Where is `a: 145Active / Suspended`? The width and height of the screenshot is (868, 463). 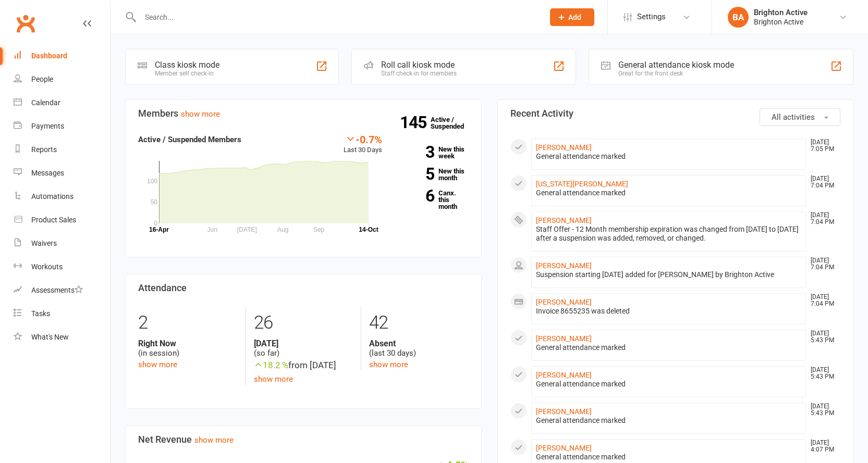 a: 145Active / Suspended is located at coordinates (454, 123).